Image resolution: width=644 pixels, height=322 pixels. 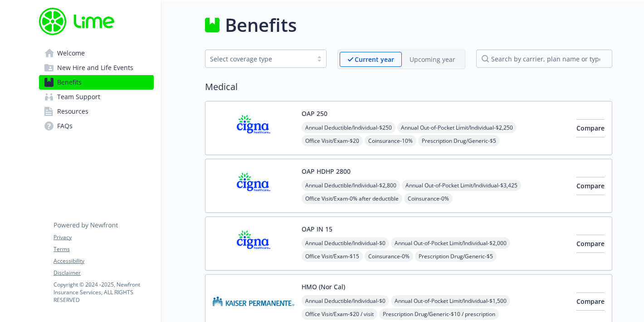 What do you see at coordinates (71, 53) in the screenshot?
I see `span: Welcome` at bounding box center [71, 53].